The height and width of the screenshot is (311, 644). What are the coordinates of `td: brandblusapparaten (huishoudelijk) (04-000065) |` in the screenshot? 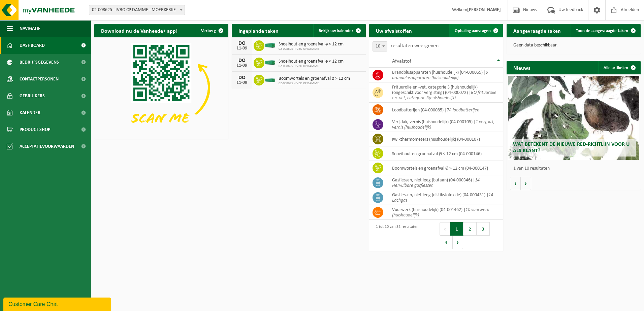 It's located at (445, 75).